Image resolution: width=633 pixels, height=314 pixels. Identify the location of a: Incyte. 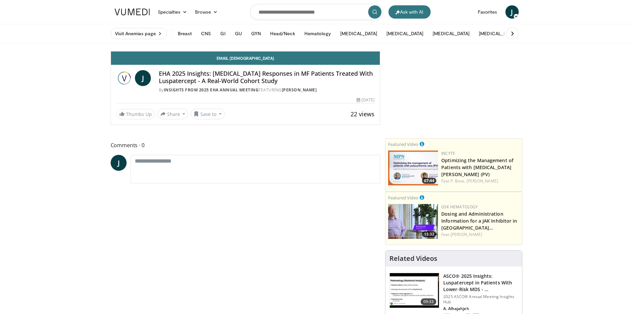
(448, 153).